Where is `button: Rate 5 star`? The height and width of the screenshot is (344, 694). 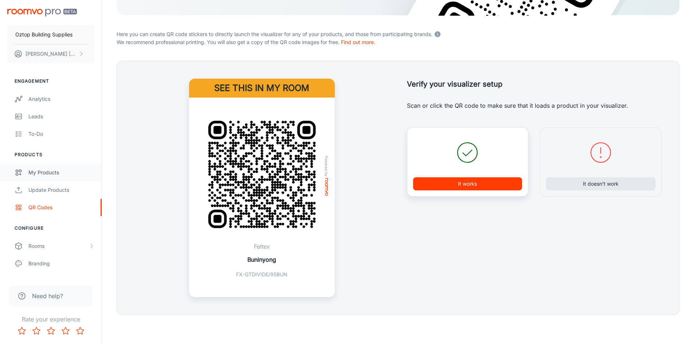
button: Rate 5 star is located at coordinates (80, 331).